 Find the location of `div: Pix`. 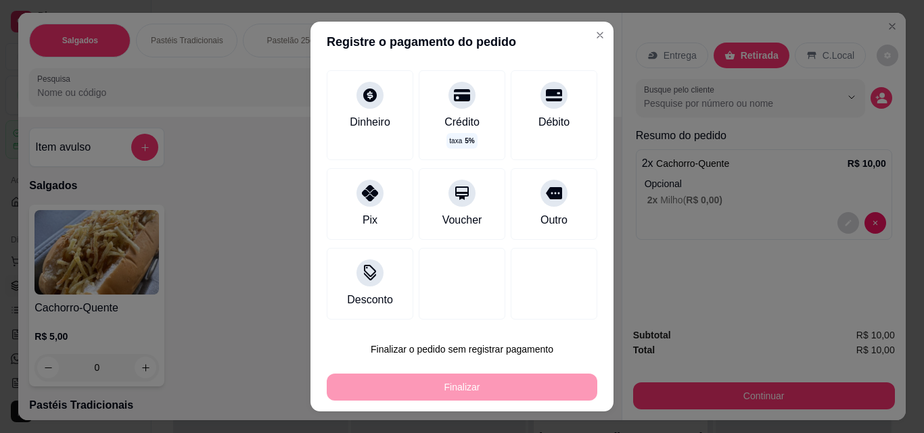

div: Pix is located at coordinates (370, 220).